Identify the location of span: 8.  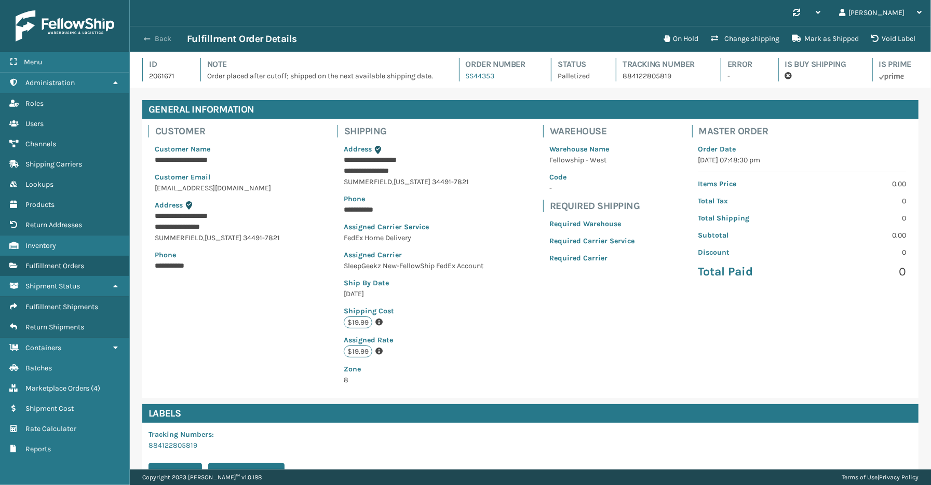
(414, 374).